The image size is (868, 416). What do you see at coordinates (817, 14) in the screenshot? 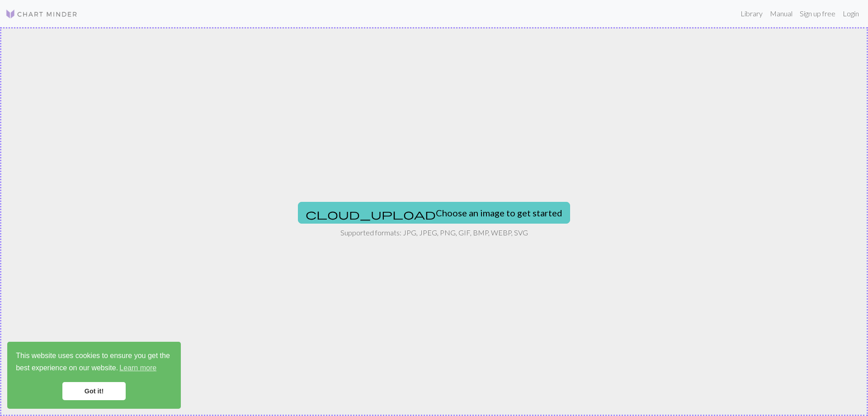
I see `a: Sign up free` at bounding box center [817, 14].